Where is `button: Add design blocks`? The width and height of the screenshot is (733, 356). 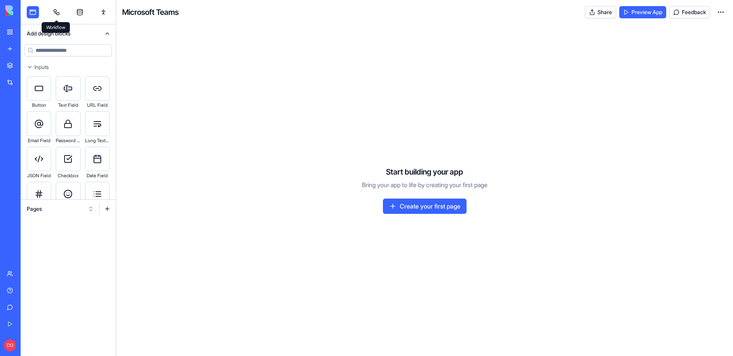
button: Add design blocks is located at coordinates (68, 34).